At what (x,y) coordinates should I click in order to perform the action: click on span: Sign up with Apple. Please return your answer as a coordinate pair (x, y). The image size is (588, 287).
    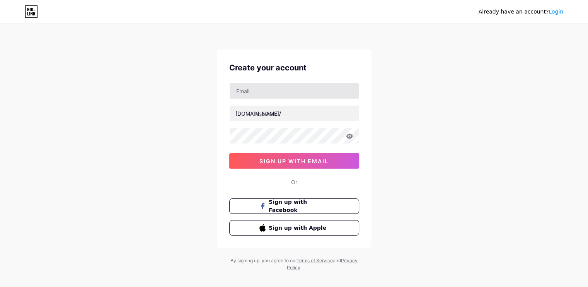
    Looking at the image, I should click on (299, 228).